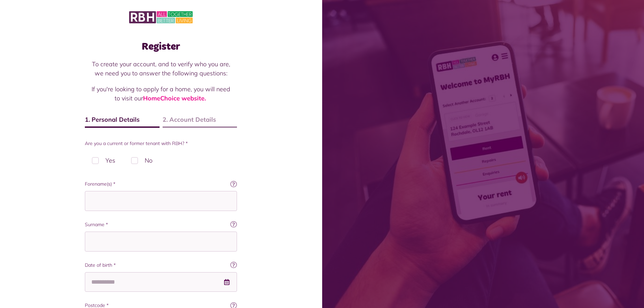  I want to click on label: Forename(s) *, so click(161, 184).